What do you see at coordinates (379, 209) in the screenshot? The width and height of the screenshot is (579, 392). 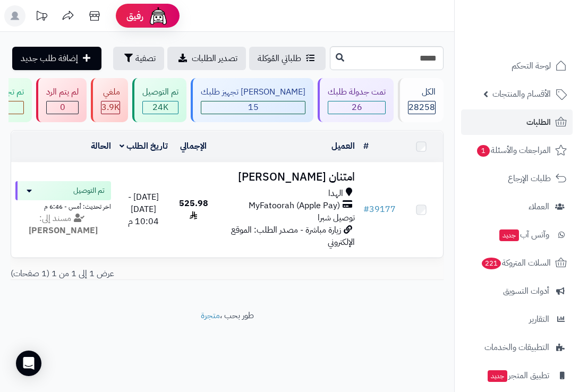 I see `a: #39177` at bounding box center [379, 209].